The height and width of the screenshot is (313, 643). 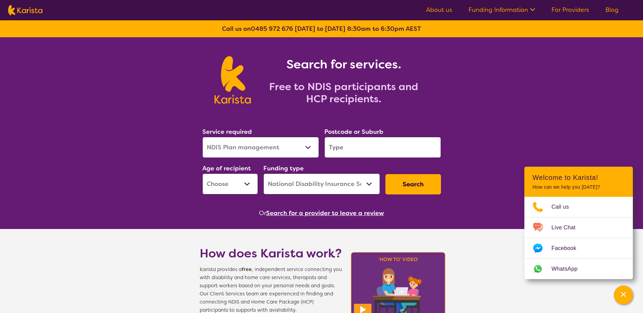 I want to click on a: About us, so click(x=439, y=10).